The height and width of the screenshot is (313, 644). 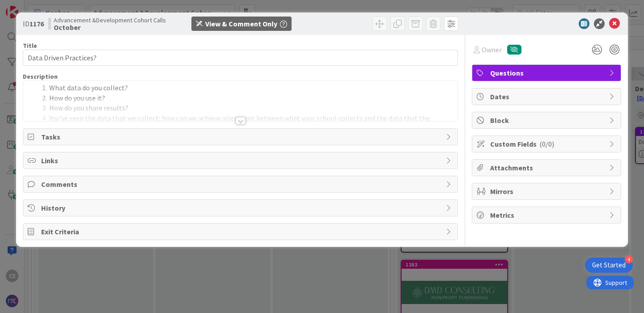 I want to click on span: Owner, so click(x=491, y=49).